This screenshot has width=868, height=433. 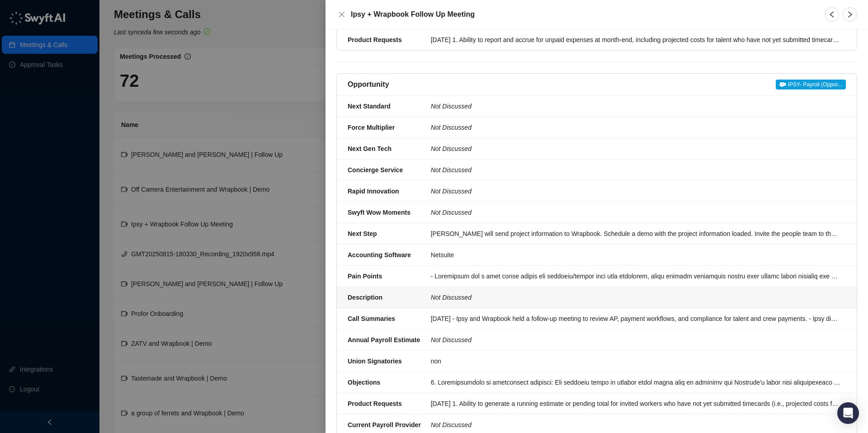 I want to click on strong: Pain Points, so click(x=365, y=276).